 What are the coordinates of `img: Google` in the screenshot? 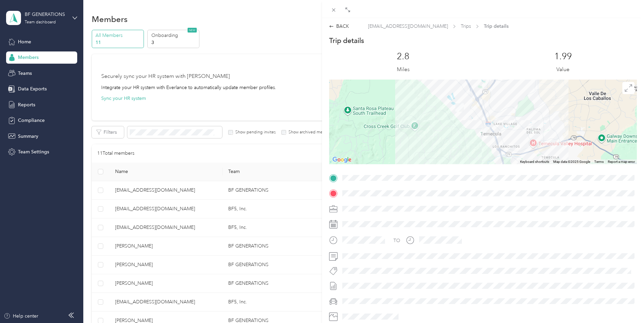 It's located at (342, 160).